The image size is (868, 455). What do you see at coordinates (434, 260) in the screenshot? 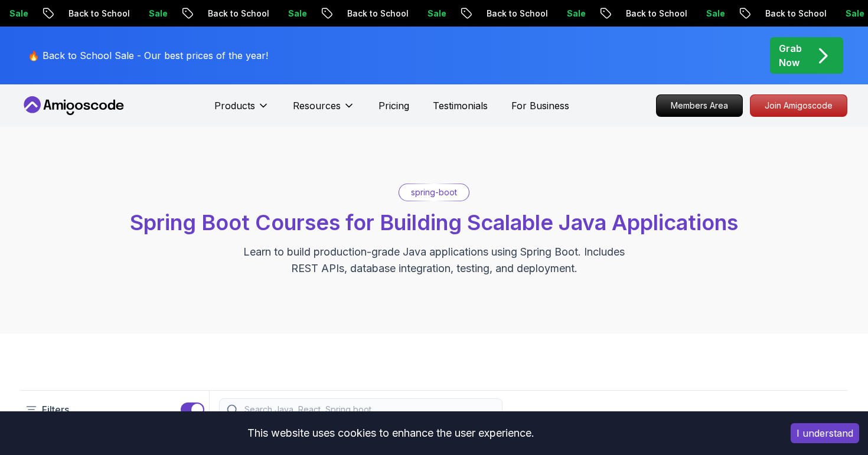
I see `p: Learn to build production-grade Java applications using Spring Boot. Includes REST APIs, database...` at bounding box center [434, 260].